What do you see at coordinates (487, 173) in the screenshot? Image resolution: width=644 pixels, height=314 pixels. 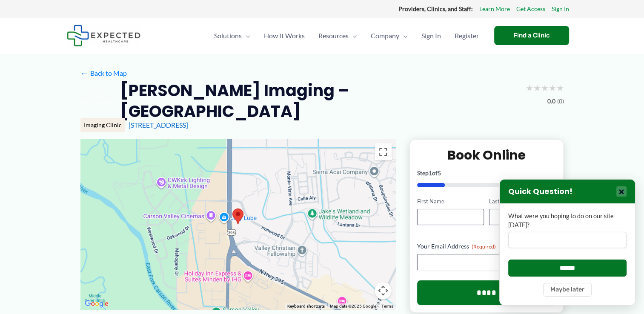 I see `p: Step of` at bounding box center [487, 173].